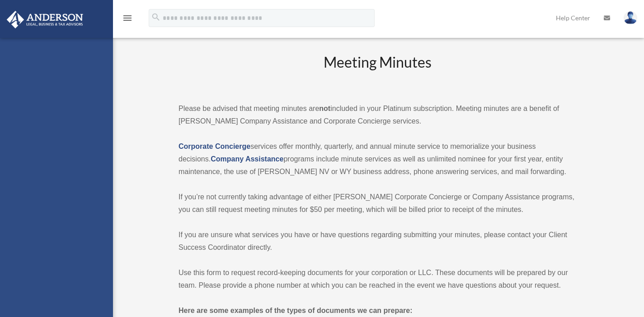 This screenshot has width=644, height=317. I want to click on a: Corporate Concierge, so click(214, 146).